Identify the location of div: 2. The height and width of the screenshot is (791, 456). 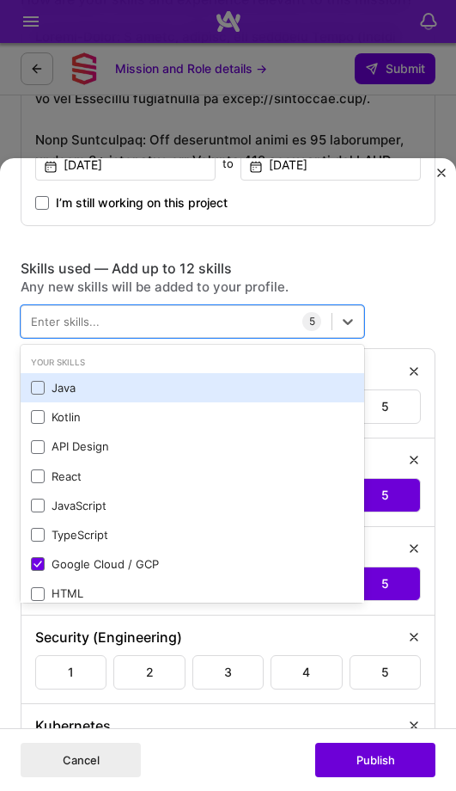
(149, 672).